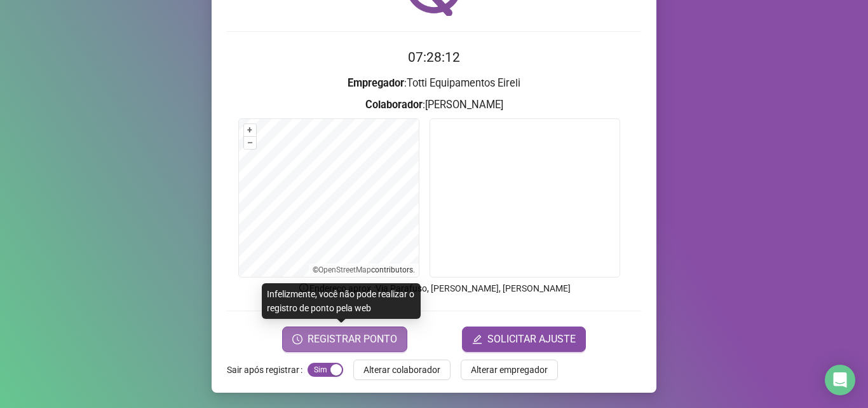  What do you see at coordinates (376, 83) in the screenshot?
I see `strong: Empregador` at bounding box center [376, 83].